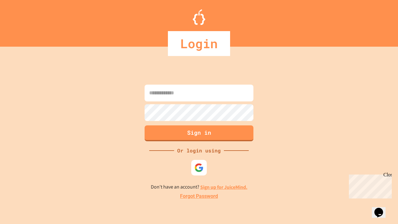 The width and height of the screenshot is (398, 224). What do you see at coordinates (199, 133) in the screenshot?
I see `button: Sign in` at bounding box center [199, 133].